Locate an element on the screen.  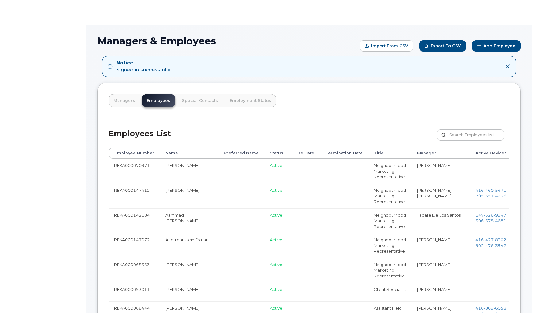
td: REKA000147412 is located at coordinates (134, 196).